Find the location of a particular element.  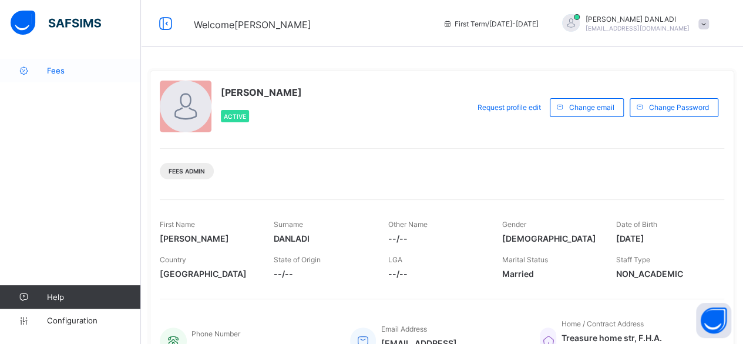

span: Change email is located at coordinates (592, 107).